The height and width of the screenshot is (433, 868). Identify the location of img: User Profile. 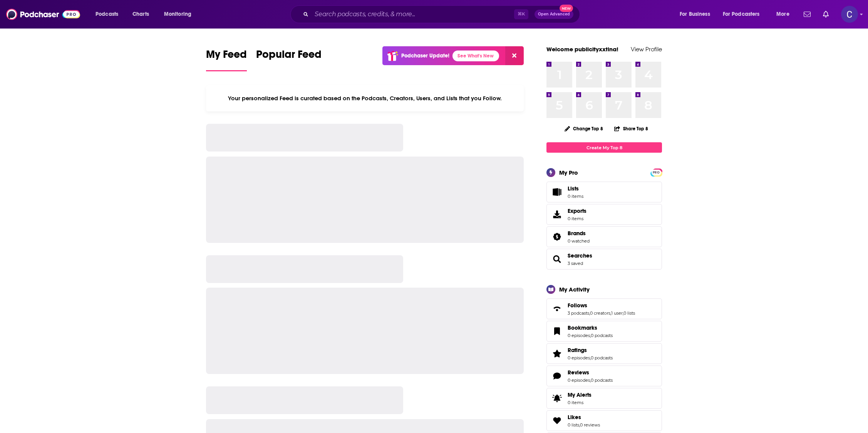
(849, 14).